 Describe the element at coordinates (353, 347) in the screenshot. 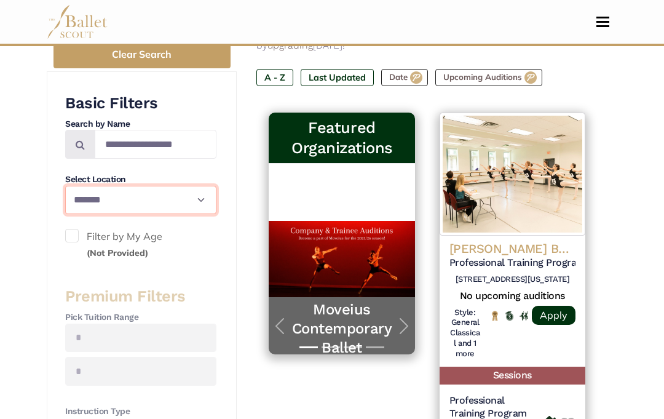

I see `button: Slide 3` at that location.